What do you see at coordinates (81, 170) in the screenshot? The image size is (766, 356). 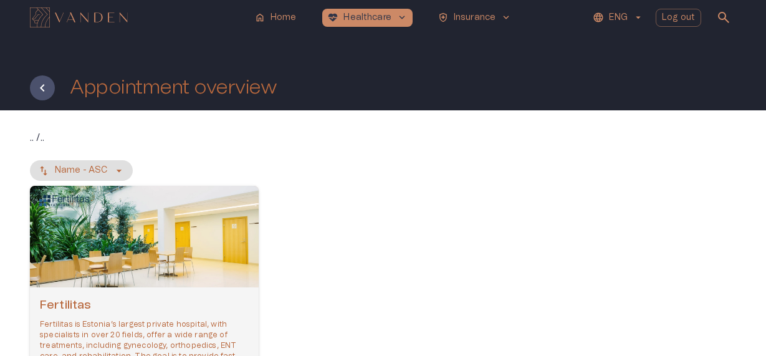 I see `p: Name - ASC` at bounding box center [81, 170].